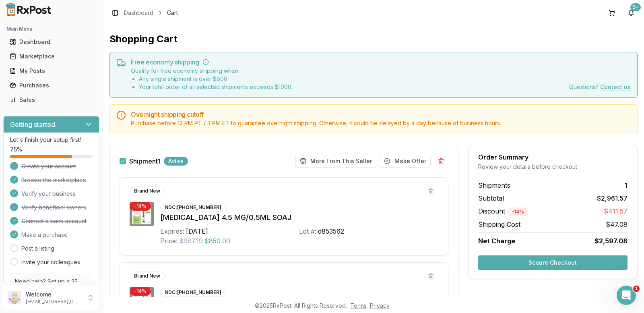 The width and height of the screenshot is (644, 313). I want to click on div: Marketplace, so click(51, 56).